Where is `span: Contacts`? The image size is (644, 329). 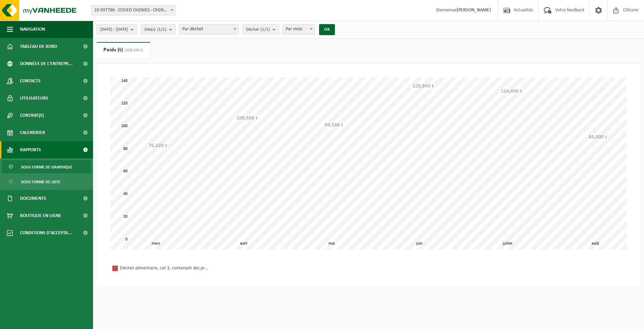 span: Contacts is located at coordinates (31, 81).